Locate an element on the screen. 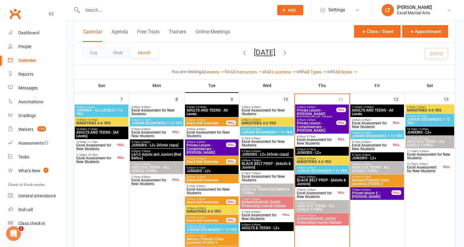 This screenshot has height=247, width=464. span: 10:30am is located at coordinates (101, 129).